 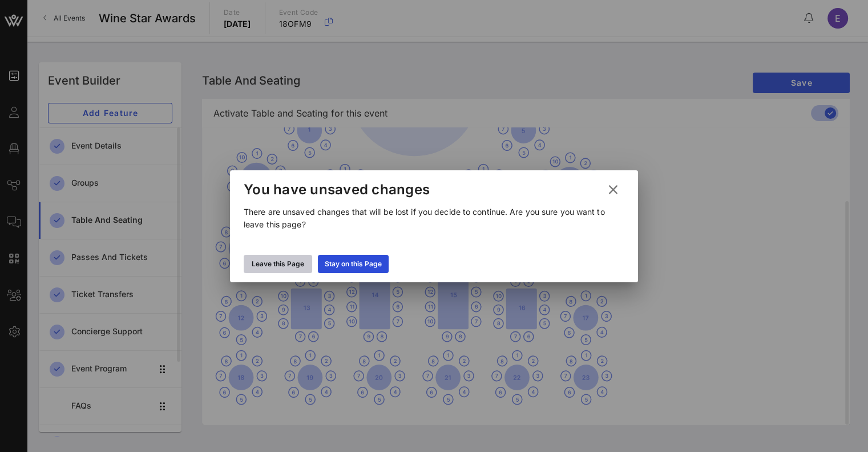 I want to click on button: Stay on this Page, so click(x=353, y=264).